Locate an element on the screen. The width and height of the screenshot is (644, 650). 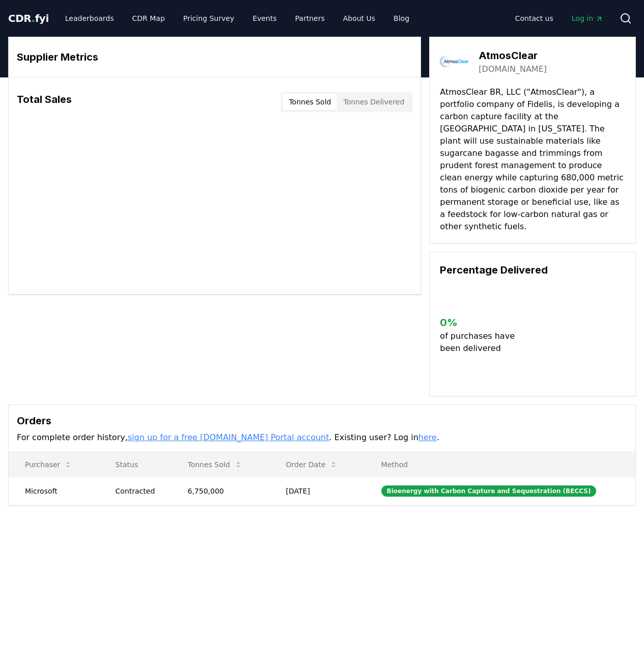
a: Events is located at coordinates (264, 18).